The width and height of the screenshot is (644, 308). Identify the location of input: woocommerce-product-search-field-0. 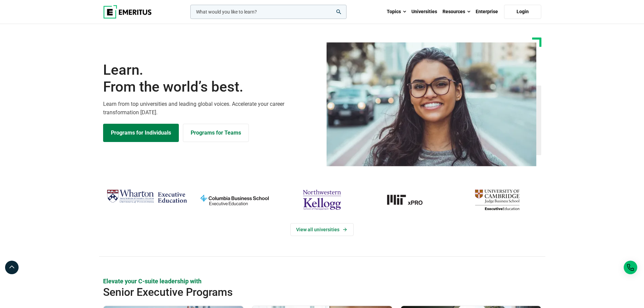
(269, 12).